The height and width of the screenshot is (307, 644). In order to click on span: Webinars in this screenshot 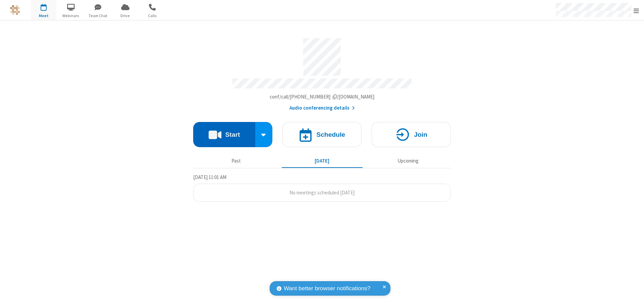, I will do `click(71, 16)`.